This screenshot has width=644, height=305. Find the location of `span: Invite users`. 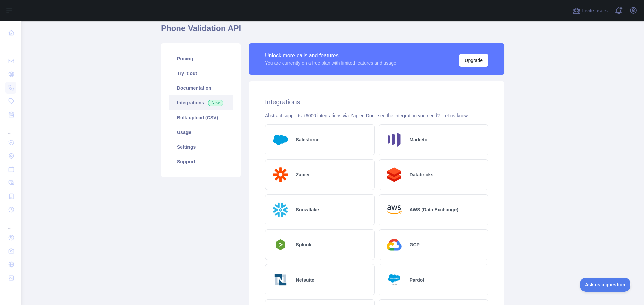

span: Invite users is located at coordinates (595, 11).